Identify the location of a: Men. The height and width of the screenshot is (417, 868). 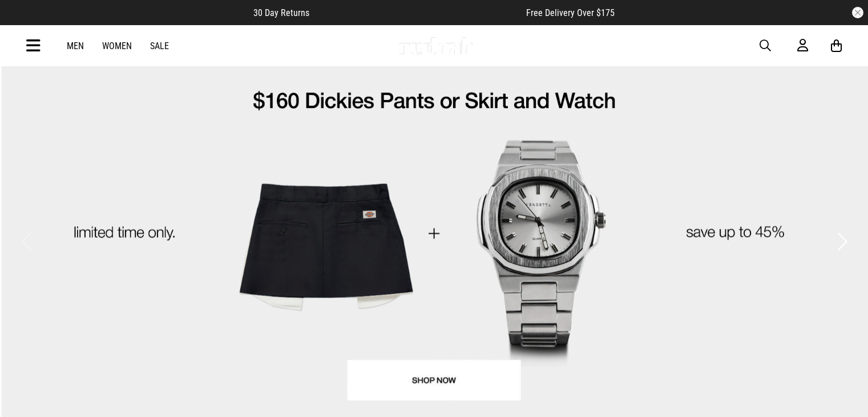
(75, 46).